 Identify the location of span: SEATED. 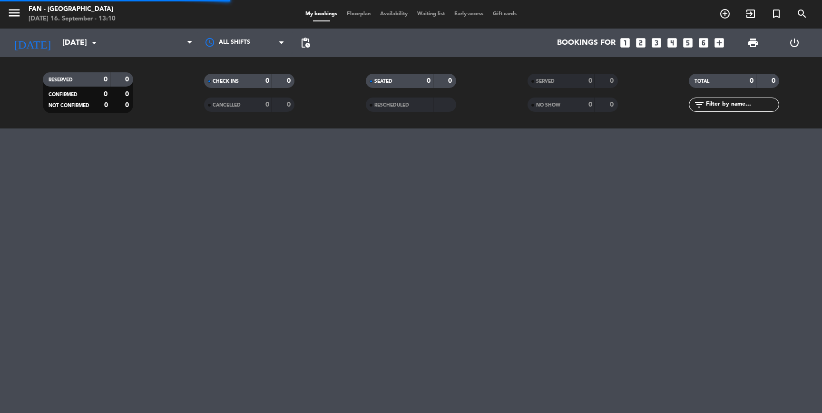
(383, 81).